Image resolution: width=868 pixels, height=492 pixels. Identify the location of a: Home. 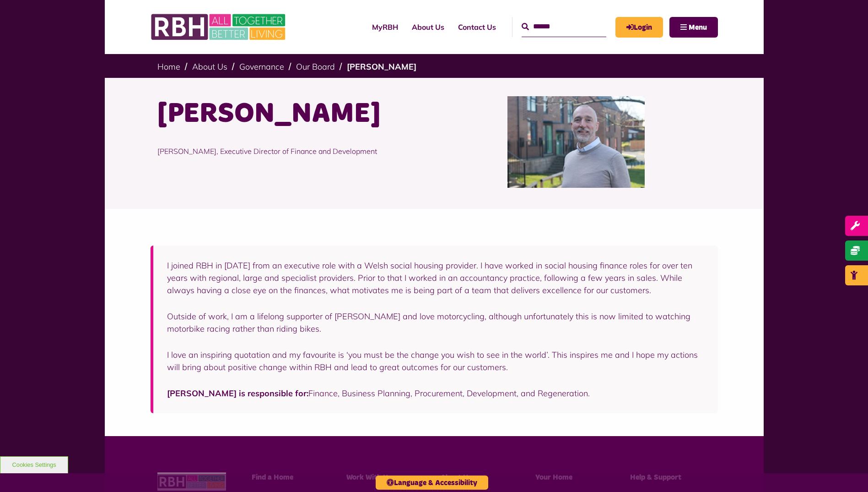
(169, 67).